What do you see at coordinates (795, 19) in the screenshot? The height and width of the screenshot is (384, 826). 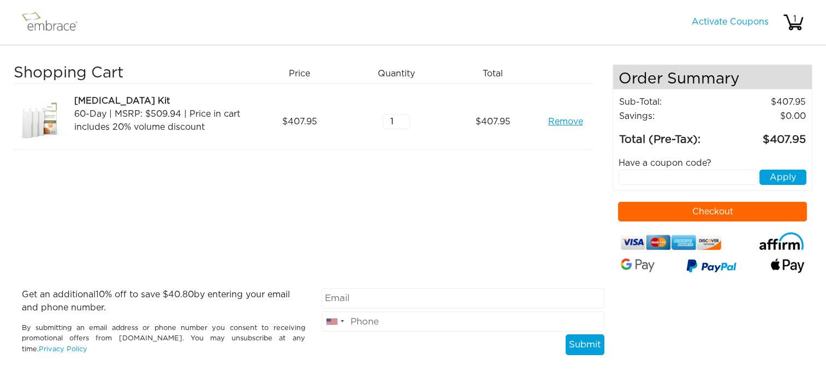 I see `div: 1` at bounding box center [795, 19].